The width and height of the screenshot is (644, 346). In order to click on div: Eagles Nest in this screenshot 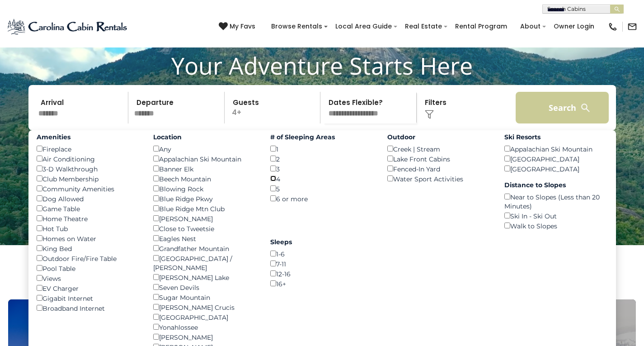, I will do `click(204, 238)`.